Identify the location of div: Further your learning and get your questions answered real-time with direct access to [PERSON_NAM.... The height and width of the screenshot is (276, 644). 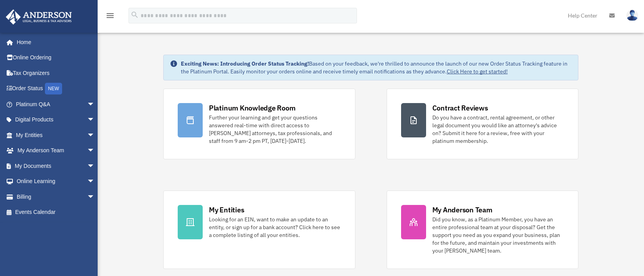
(275, 129).